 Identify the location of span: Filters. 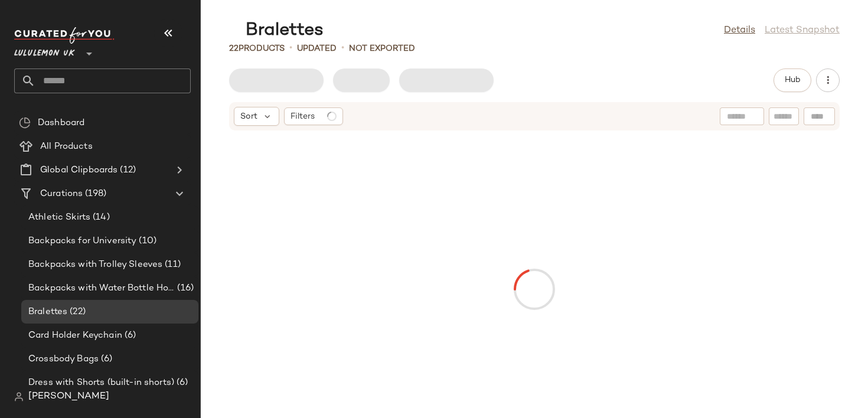
(303, 116).